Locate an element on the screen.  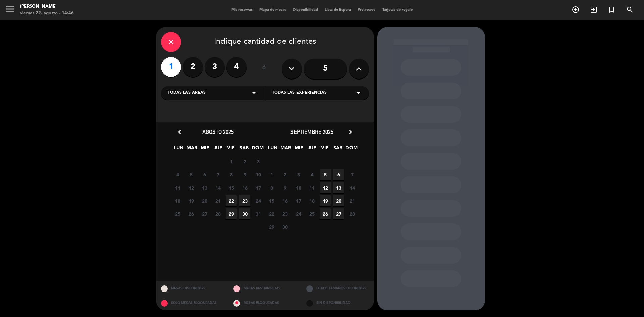
span: 31 is located at coordinates (258, 214).